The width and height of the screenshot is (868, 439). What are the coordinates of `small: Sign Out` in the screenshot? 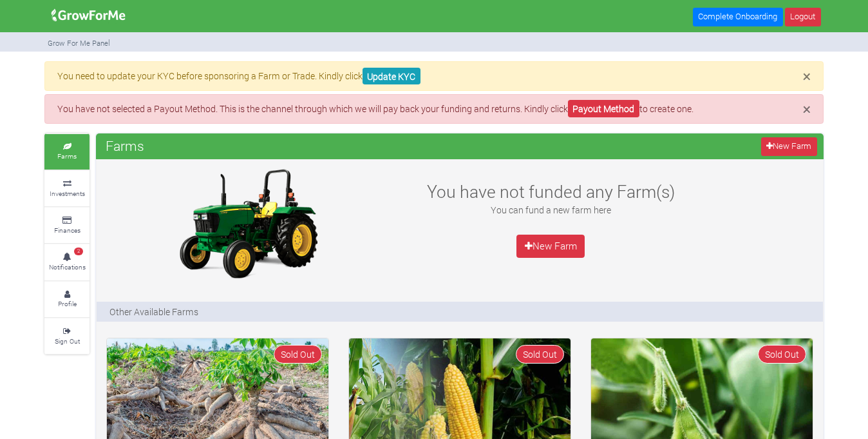 It's located at (67, 341).